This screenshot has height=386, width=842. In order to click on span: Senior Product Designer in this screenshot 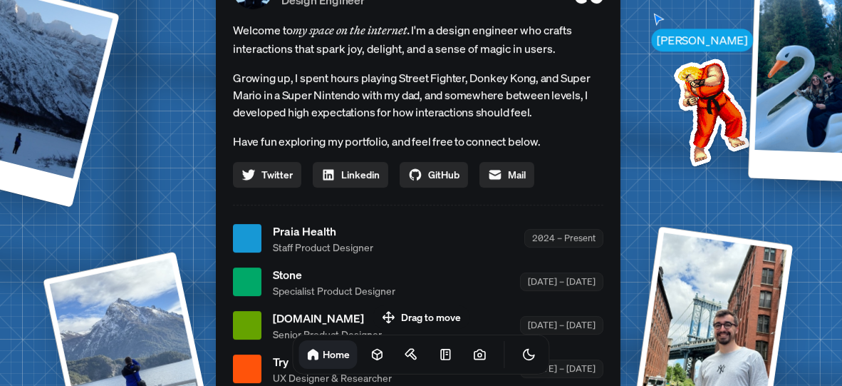, I will do `click(327, 333)`.